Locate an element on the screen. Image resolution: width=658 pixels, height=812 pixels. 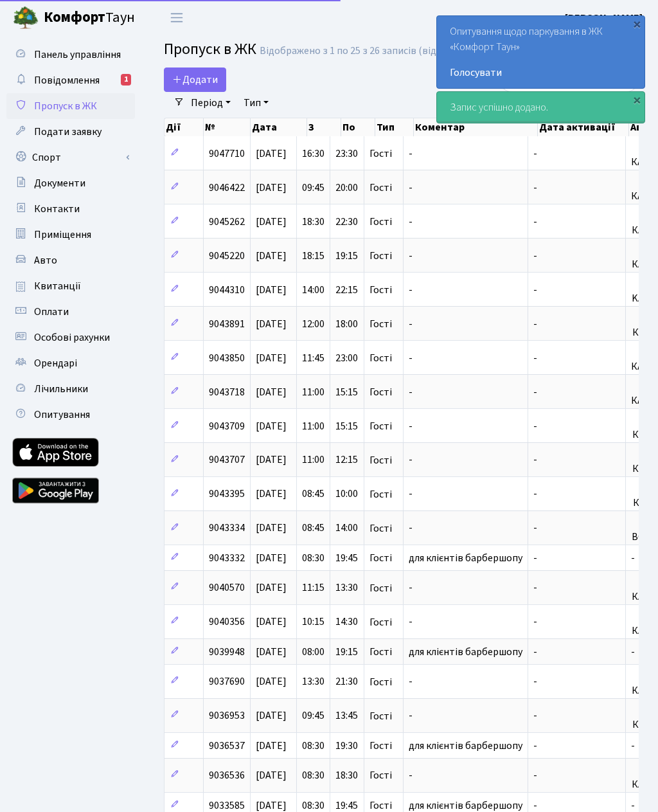
span: Таун is located at coordinates (89, 18).